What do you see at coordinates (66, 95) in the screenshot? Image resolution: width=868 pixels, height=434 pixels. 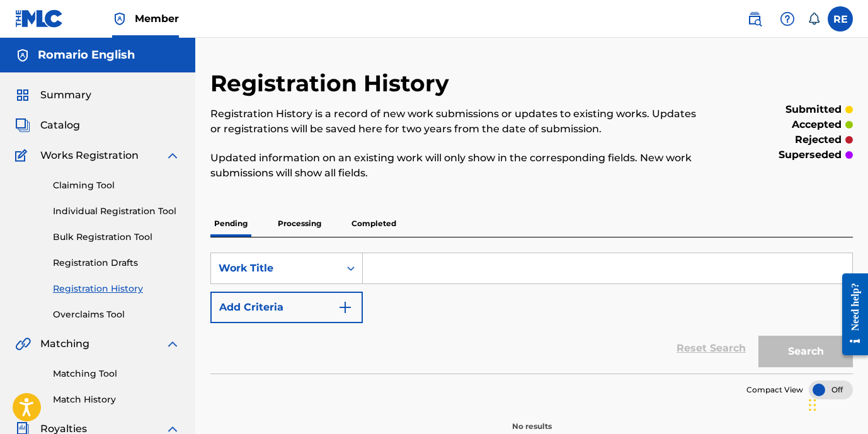 I see `span: Summary` at bounding box center [66, 95].